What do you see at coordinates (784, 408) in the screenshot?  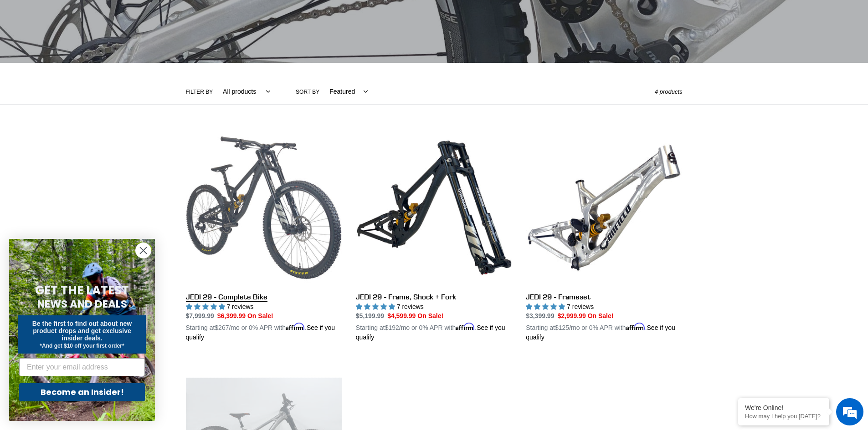 I see `div: We're Online!` at bounding box center [784, 408].